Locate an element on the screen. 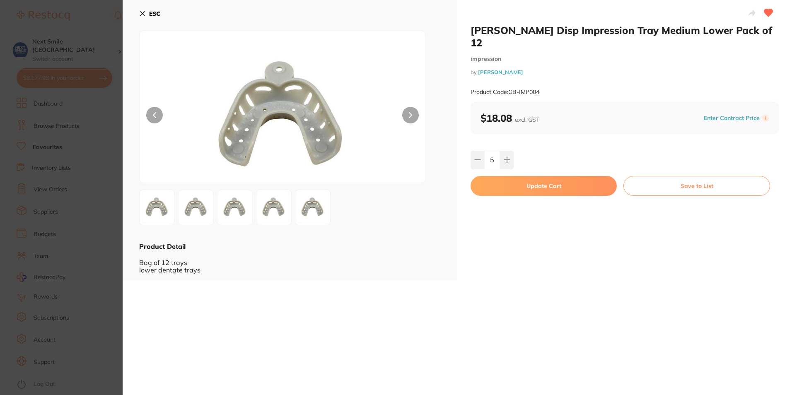 Image resolution: width=792 pixels, height=395 pixels. div: Bag of 12 trays lower dentate trays is located at coordinates (290, 262).